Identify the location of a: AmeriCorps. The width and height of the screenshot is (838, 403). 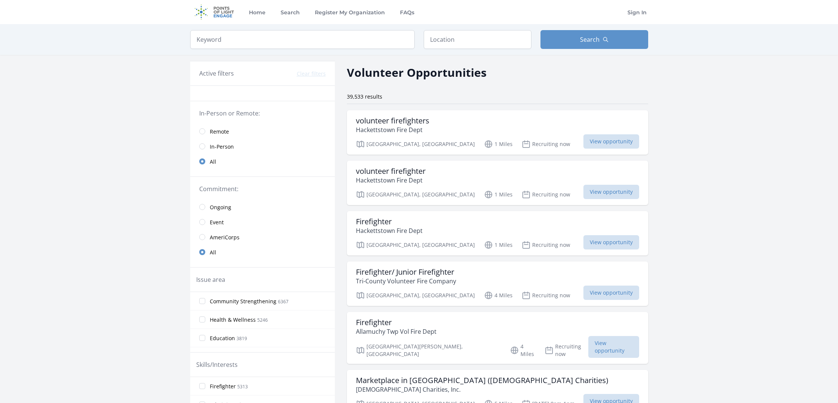
(262, 237).